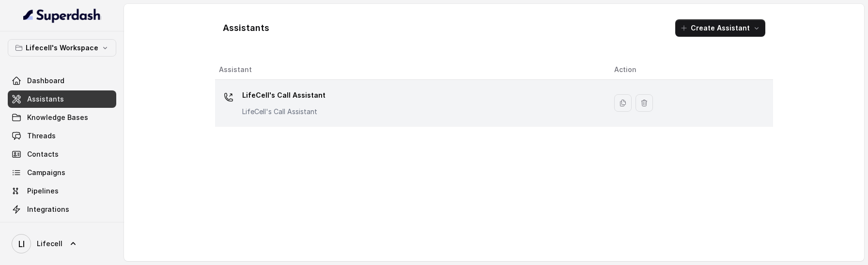 This screenshot has width=868, height=265. Describe the element at coordinates (411, 70) in the screenshot. I see `th: Assistant` at that location.